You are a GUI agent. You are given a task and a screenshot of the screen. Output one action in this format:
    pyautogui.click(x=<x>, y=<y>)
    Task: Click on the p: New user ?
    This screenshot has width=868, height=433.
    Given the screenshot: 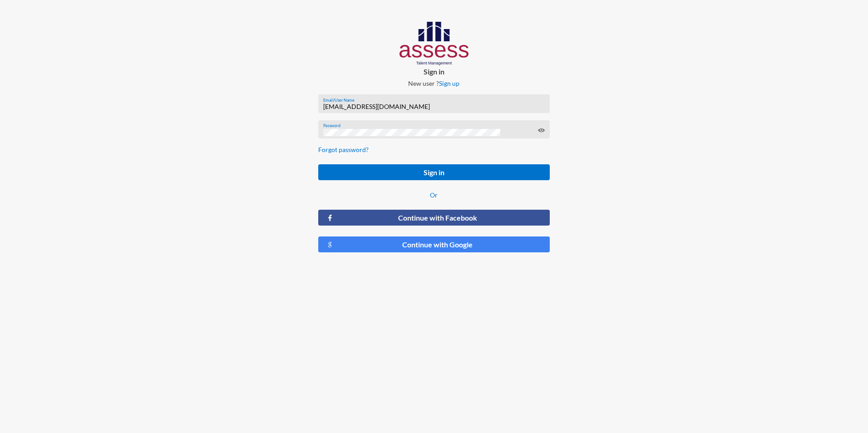 What is the action you would take?
    pyautogui.click(x=434, y=83)
    